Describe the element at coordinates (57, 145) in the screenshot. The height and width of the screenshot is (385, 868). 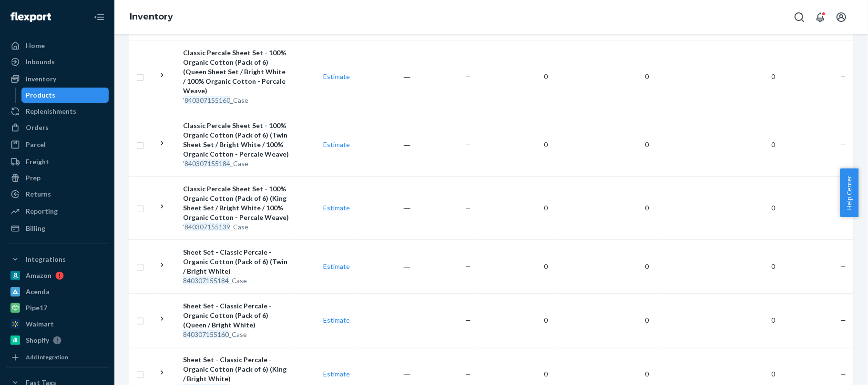
I see `a: Parcel` at that location.